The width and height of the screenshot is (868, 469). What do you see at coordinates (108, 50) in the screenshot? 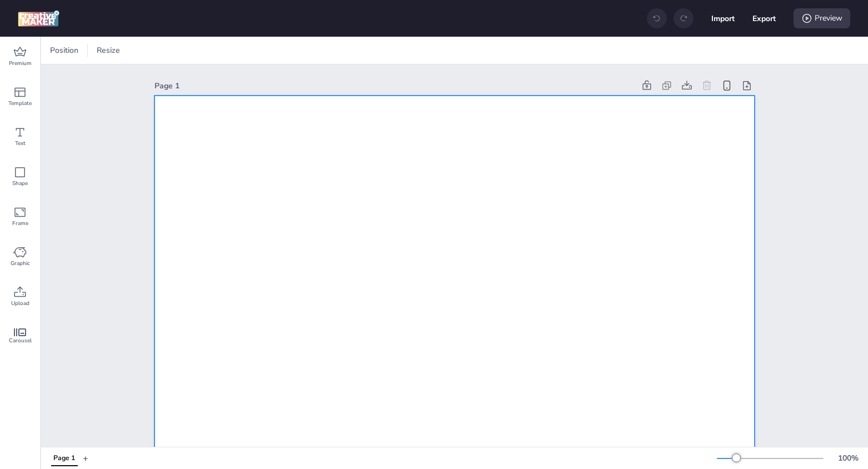
I see `span: Resize` at bounding box center [108, 50].